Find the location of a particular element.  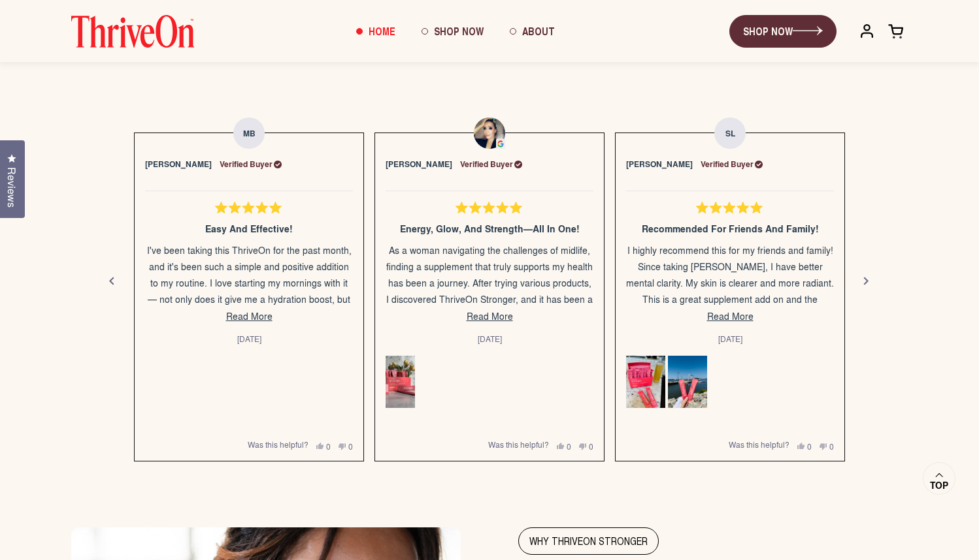

img: Profile picture for Rachel E. is located at coordinates (489, 134).